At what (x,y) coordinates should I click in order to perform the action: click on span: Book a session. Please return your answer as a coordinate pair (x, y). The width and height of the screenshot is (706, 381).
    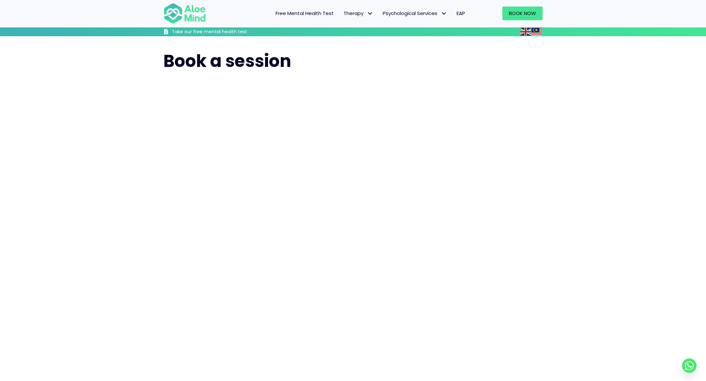
    Looking at the image, I should click on (227, 61).